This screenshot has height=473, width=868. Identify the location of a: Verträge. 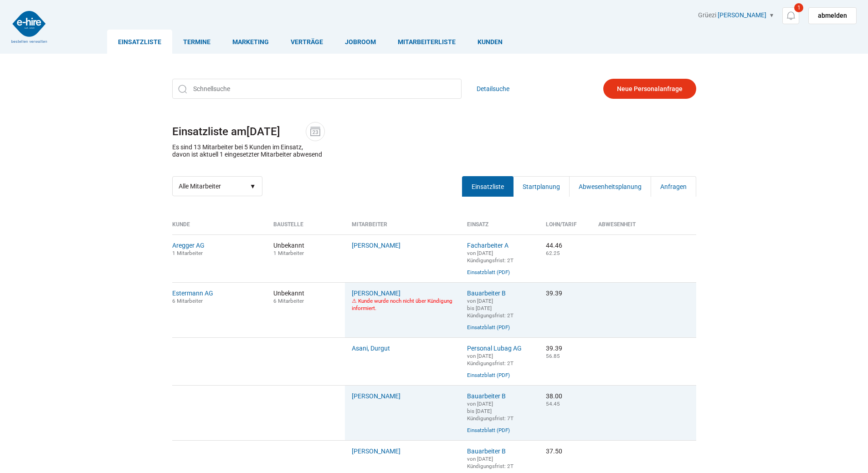
(307, 41).